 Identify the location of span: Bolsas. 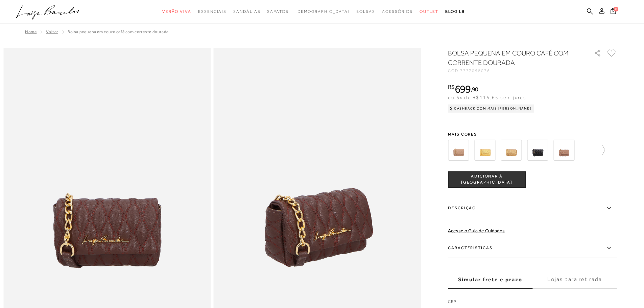
(366, 11).